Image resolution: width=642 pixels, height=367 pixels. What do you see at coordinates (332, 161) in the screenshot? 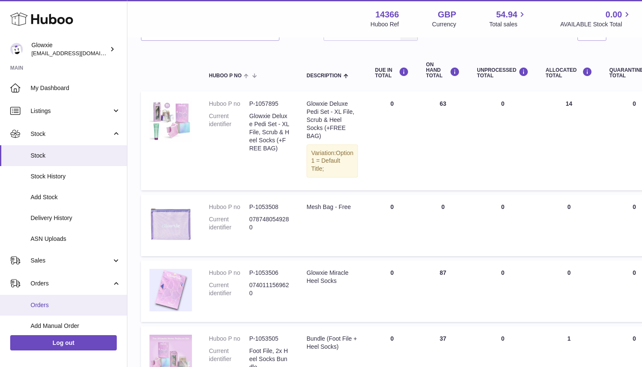
I see `div: Variation:` at bounding box center [332, 161].